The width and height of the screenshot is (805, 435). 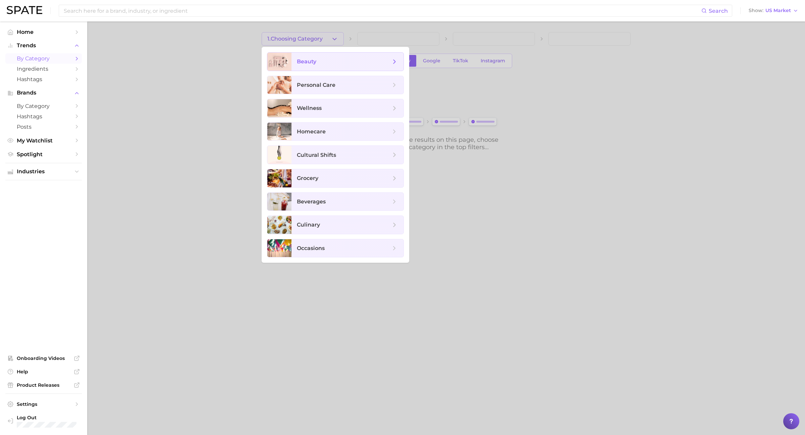 I want to click on a: Onboarding Videos, so click(x=44, y=359).